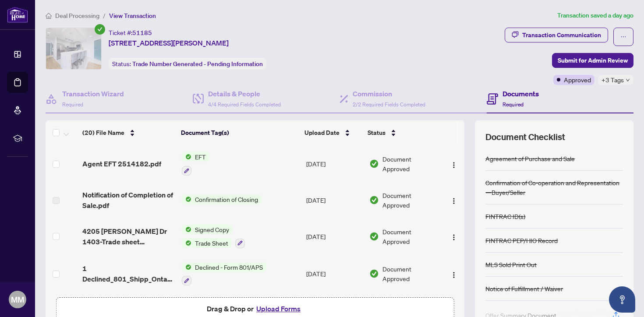  Describe the element at coordinates (103, 133) in the screenshot. I see `span: (20) File Name` at that location.